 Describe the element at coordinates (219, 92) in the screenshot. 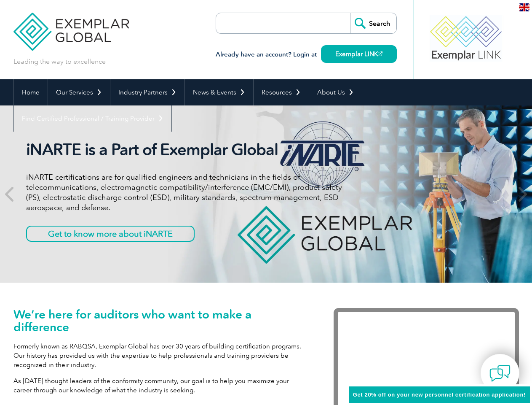

I see `a: News & Events` at that location.